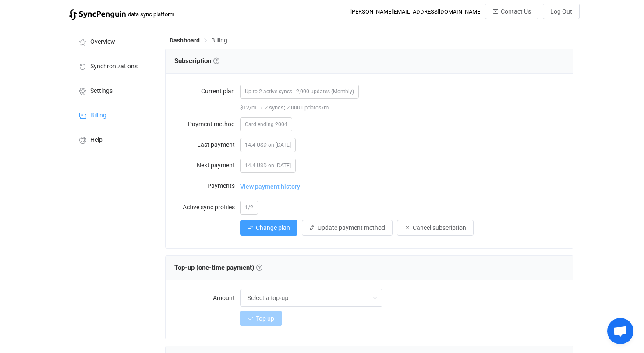 The width and height of the screenshot is (644, 353). What do you see at coordinates (218, 268) in the screenshot?
I see `span: Top-up (one-time payment)` at bounding box center [218, 268].